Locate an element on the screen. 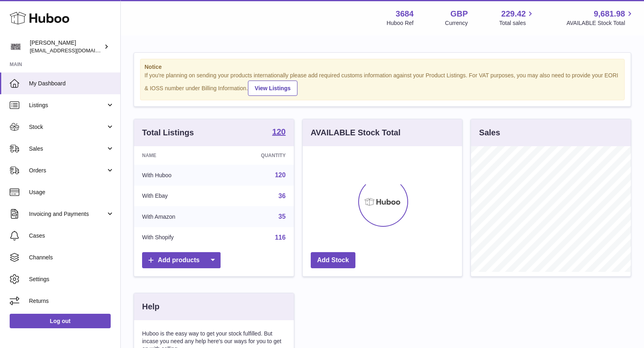 Image resolution: width=644 pixels, height=348 pixels. strong: Notice is located at coordinates (383, 67).